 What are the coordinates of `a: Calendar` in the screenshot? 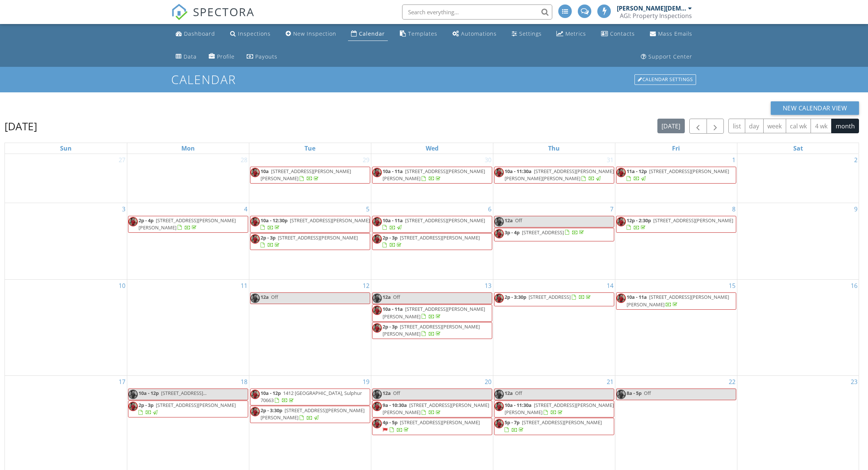 It's located at (368, 34).